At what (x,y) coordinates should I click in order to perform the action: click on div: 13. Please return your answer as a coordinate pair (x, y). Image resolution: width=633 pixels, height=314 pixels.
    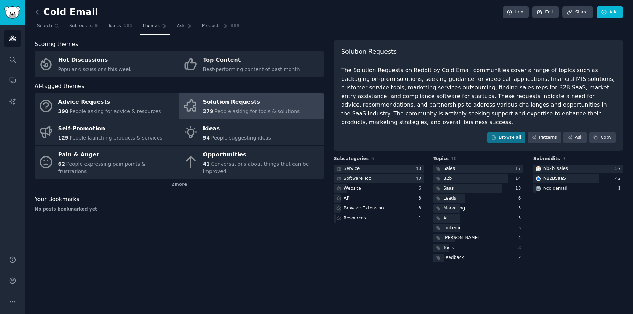
    Looking at the image, I should click on (519, 189).